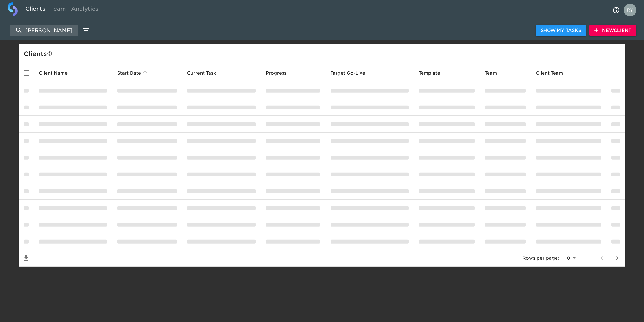 Image resolution: width=644 pixels, height=322 pixels. I want to click on span: Current Task, so click(206, 73).